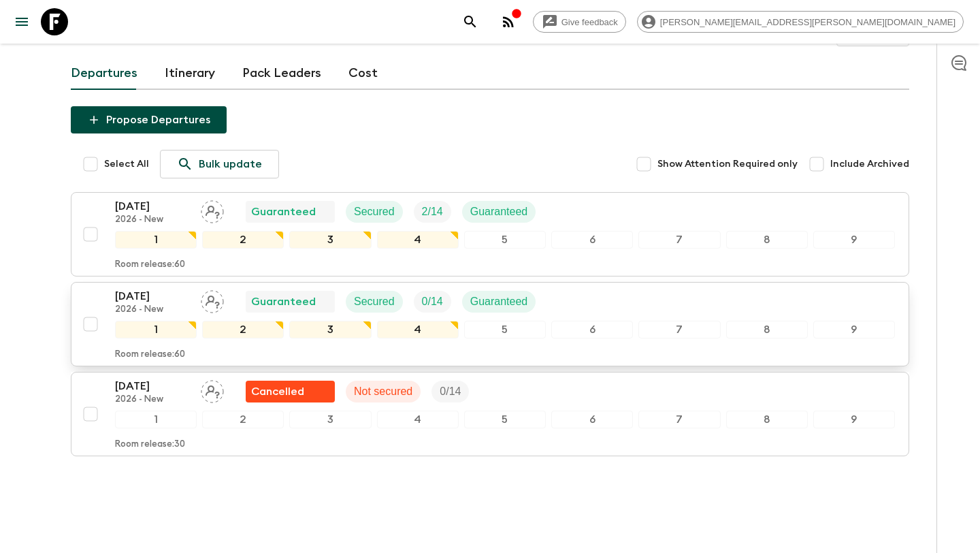  Describe the element at coordinates (870, 164) in the screenshot. I see `span: Include Archived` at that location.